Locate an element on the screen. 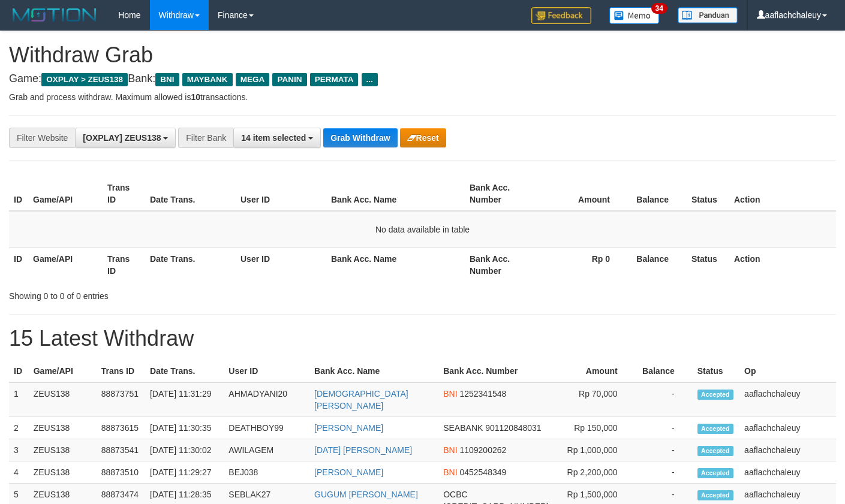  td: Rp 150,000 is located at coordinates (594, 428).